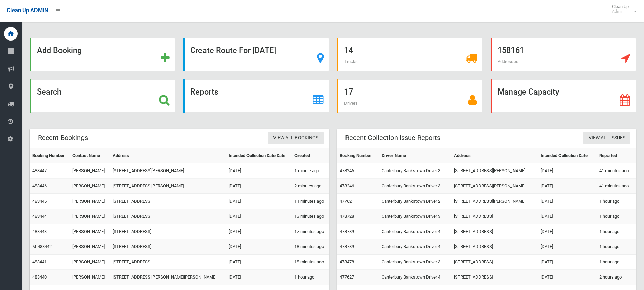 The image size is (644, 290). What do you see at coordinates (564, 96) in the screenshot?
I see `a: Manage Capacity` at bounding box center [564, 96].